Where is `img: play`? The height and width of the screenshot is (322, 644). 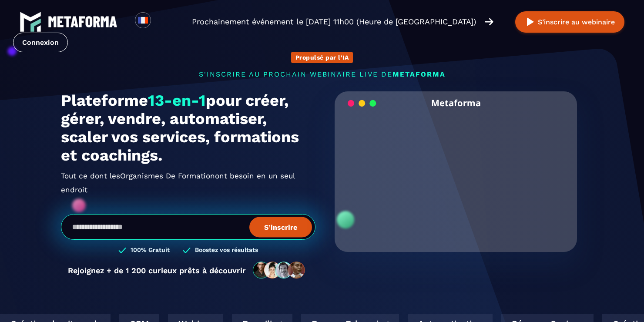 img: play is located at coordinates (530, 22).